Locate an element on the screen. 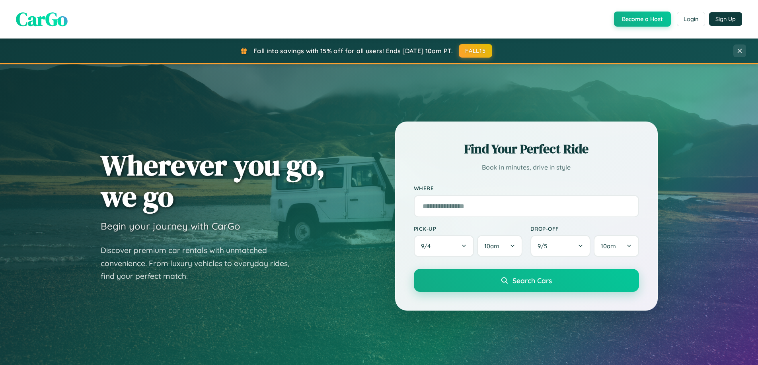 The width and height of the screenshot is (758, 365). label: Drop-off is located at coordinates (584, 229).